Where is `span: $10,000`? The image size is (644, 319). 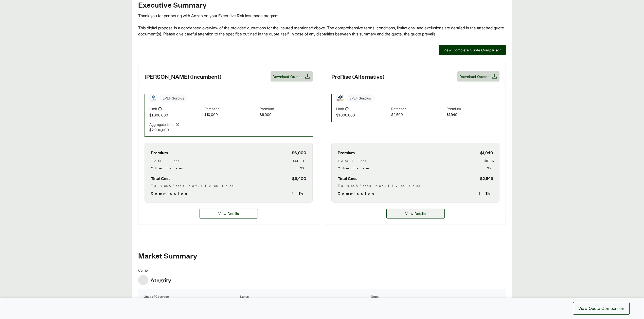 span: $10,000 is located at coordinates (231, 115).